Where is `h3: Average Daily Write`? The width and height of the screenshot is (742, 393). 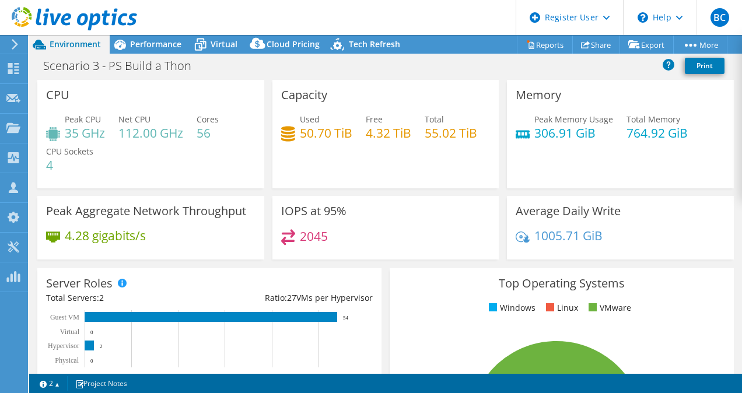 h3: Average Daily Write is located at coordinates (568, 211).